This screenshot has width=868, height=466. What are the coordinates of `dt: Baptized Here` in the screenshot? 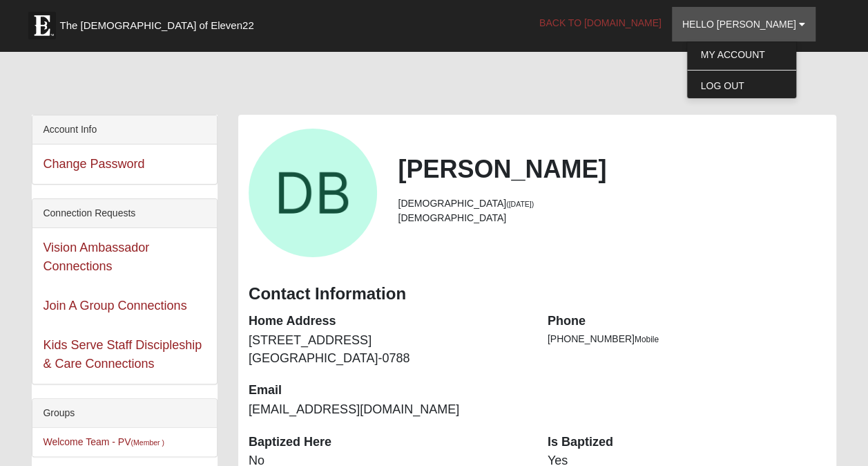 It's located at (387, 442).